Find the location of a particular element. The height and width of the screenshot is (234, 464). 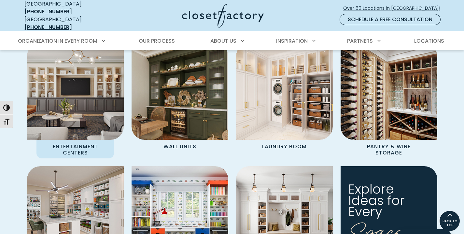

img: Closet Factory Logo is located at coordinates (223, 16).